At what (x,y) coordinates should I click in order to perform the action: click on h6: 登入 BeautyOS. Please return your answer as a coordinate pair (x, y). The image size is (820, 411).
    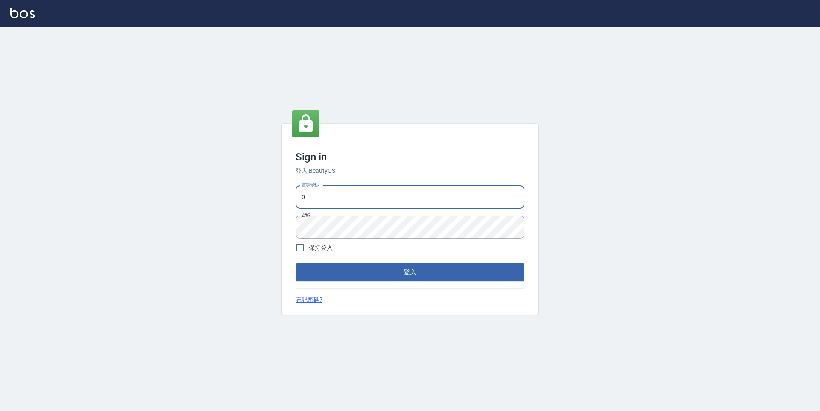
    Looking at the image, I should click on (410, 171).